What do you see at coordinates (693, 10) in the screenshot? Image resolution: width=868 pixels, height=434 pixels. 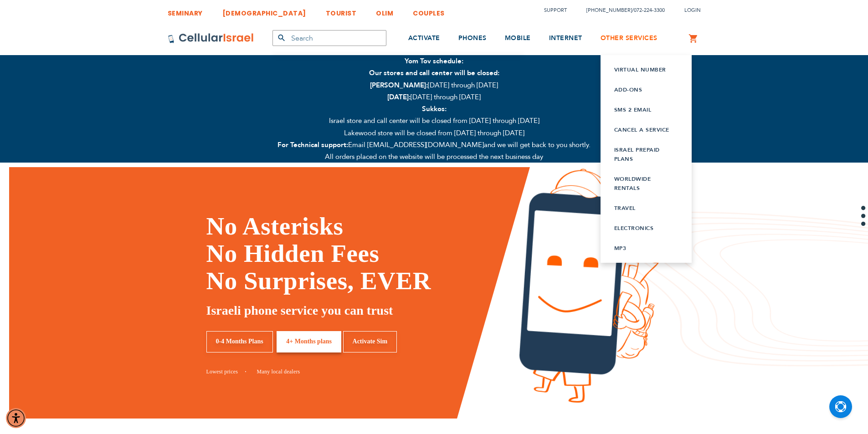 I see `span: Login` at bounding box center [693, 10].